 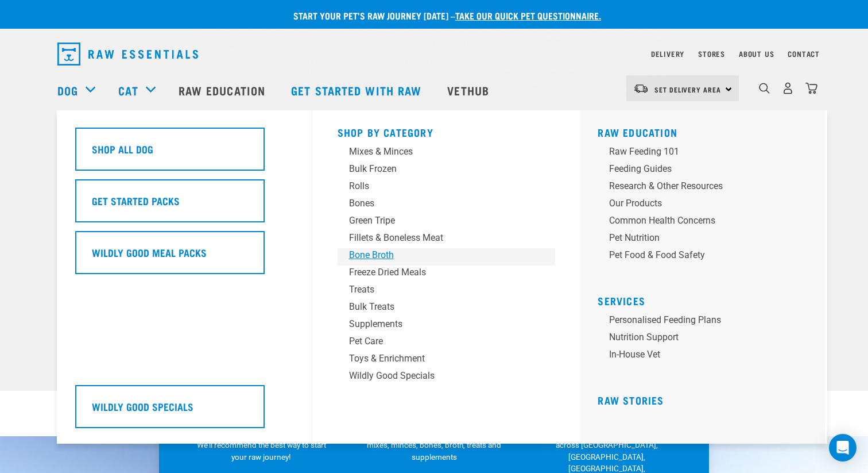 What do you see at coordinates (439, 307) in the screenshot?
I see `div: Bulk Treats` at bounding box center [439, 307].